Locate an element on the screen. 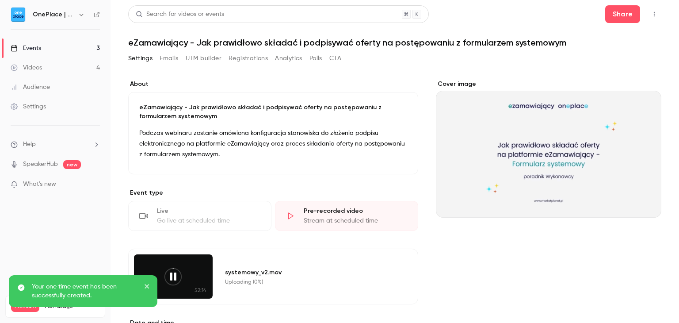 Image resolution: width=679 pixels, height=323 pixels. p: eZamawiający - Jak prawidłowo składać i podpisywać oferty na postępowaniu z formularzem systemowym is located at coordinates (273, 112).